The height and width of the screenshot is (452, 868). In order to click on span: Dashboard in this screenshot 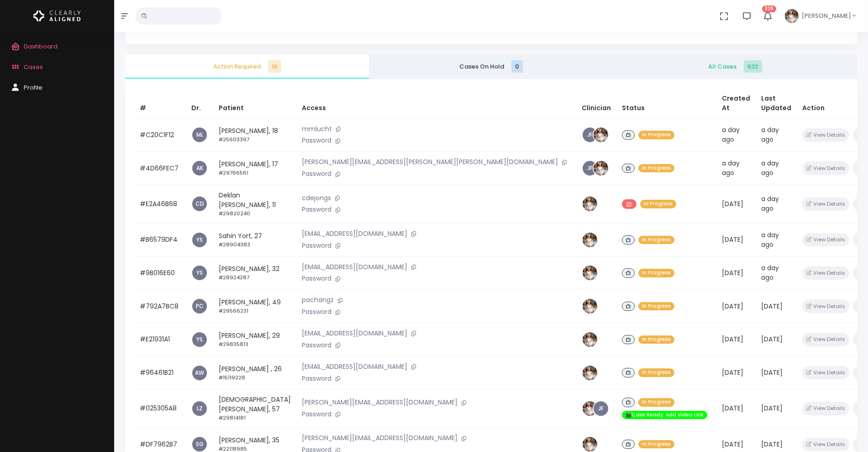, I will do `click(41, 46)`.